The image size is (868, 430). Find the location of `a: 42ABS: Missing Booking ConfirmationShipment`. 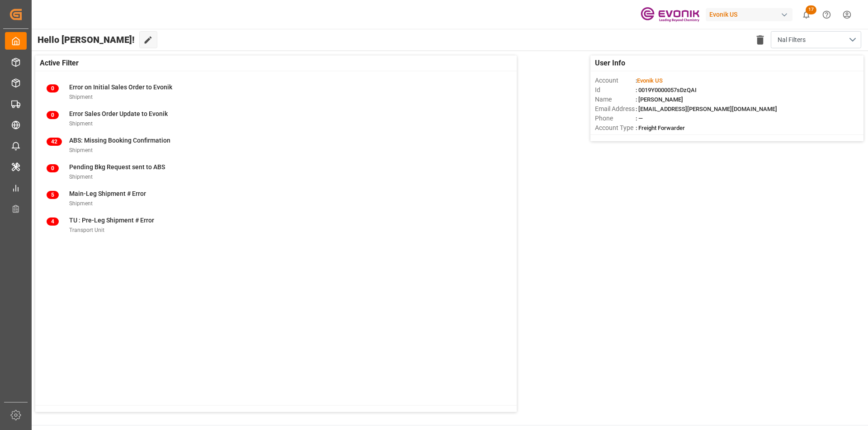

a: 42ABS: Missing Booking ConfirmationShipment is located at coordinates (276, 145).